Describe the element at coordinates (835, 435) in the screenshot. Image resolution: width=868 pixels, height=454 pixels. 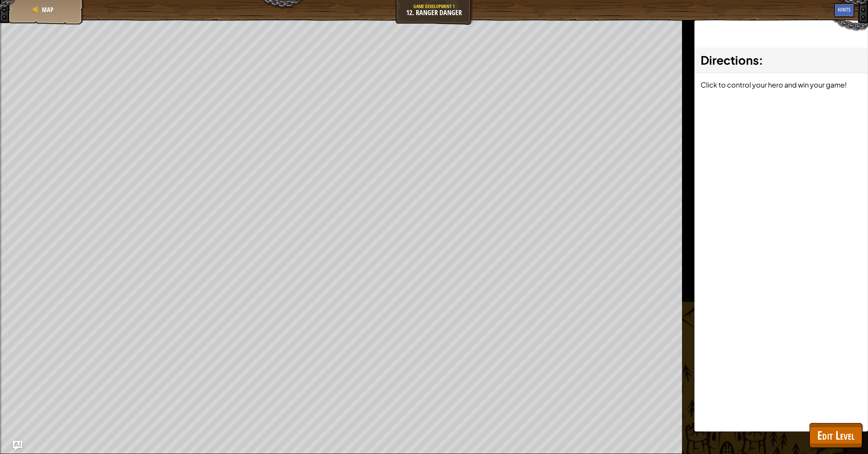
I see `span: Edit Level` at that location.